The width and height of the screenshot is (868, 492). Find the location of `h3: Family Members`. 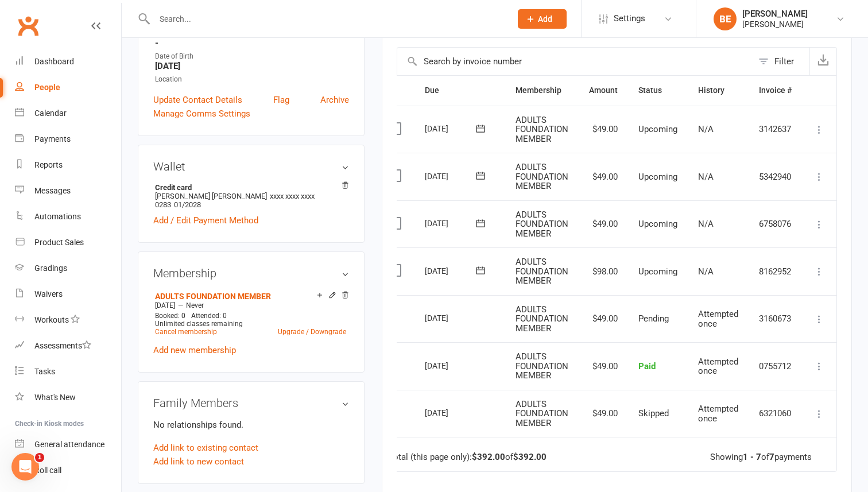

h3: Family Members is located at coordinates (251, 403).